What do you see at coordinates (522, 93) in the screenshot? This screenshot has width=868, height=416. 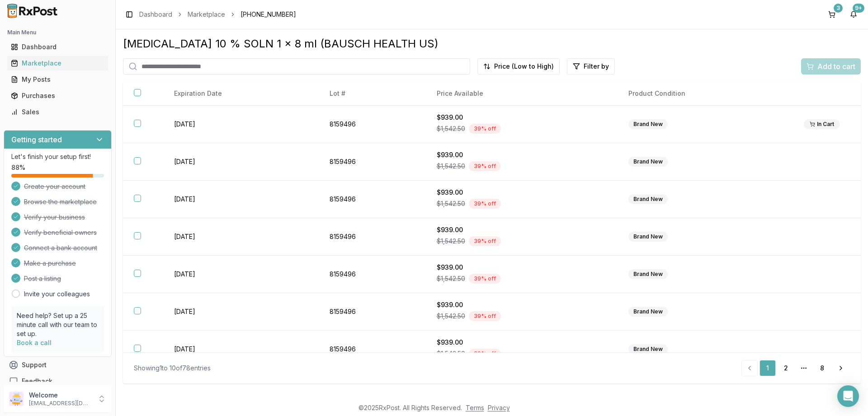 I see `th: Price Available` at bounding box center [522, 93].